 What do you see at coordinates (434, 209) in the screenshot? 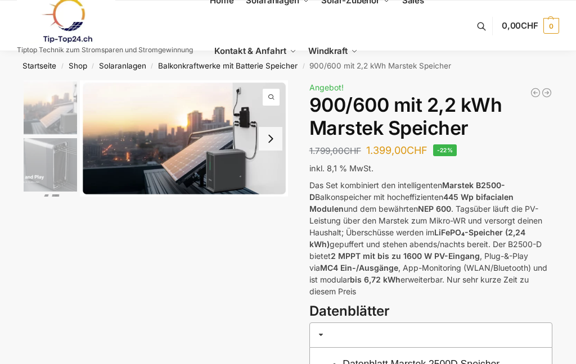
I see `strong: NEP 600` at bounding box center [434, 209].